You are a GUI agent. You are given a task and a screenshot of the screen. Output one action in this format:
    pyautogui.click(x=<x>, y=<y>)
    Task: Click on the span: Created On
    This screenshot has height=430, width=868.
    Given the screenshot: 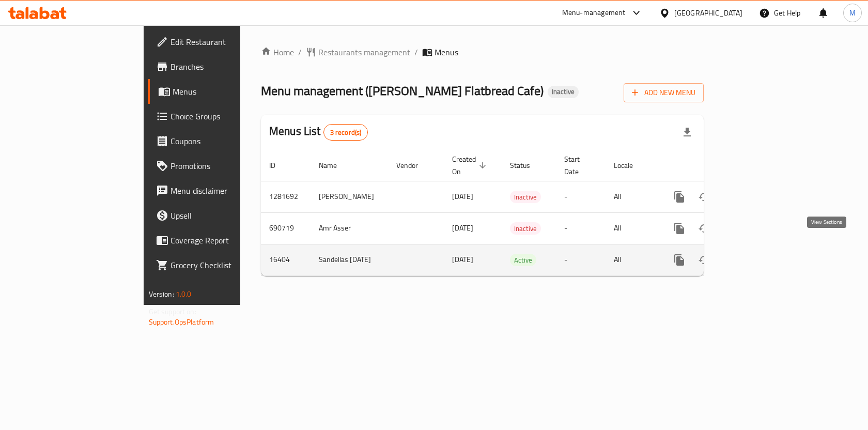 What is the action you would take?
    pyautogui.click(x=471, y=166)
    